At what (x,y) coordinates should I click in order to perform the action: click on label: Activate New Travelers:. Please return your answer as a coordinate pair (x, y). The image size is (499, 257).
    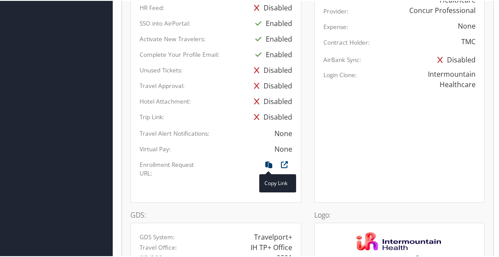
    Looking at the image, I should click on (173, 38).